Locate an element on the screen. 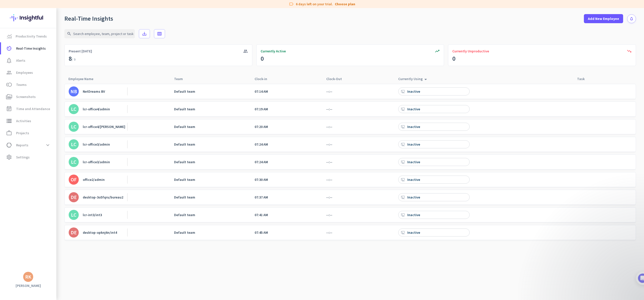  i: calendar_view_week is located at coordinates (160, 34).